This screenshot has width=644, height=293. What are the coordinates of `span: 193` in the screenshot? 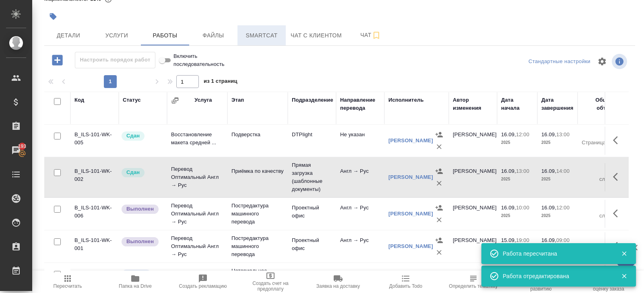 It's located at (22, 146).